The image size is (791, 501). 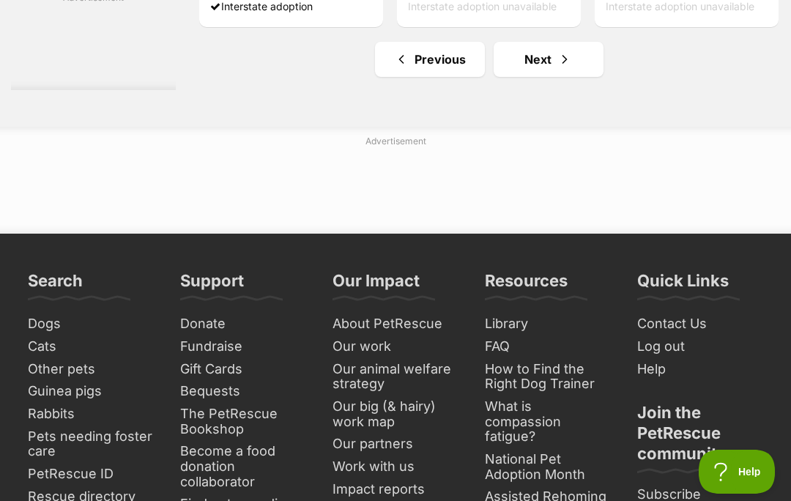 I want to click on a: Become a food donation collaborator, so click(x=243, y=467).